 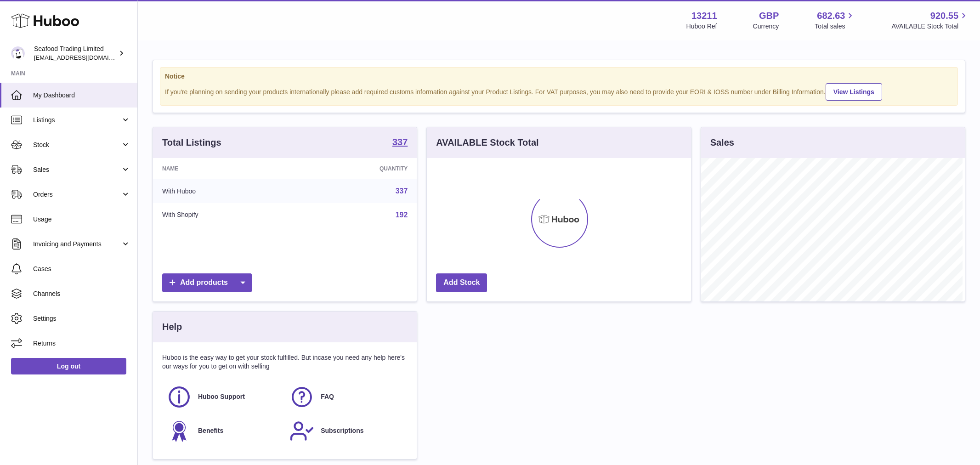 I want to click on a: Benefits, so click(x=224, y=431).